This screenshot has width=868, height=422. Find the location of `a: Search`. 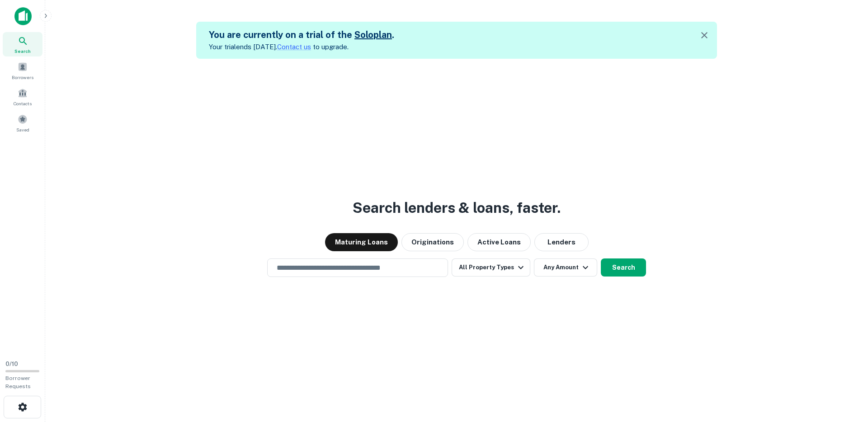

a: Search is located at coordinates (22, 44).